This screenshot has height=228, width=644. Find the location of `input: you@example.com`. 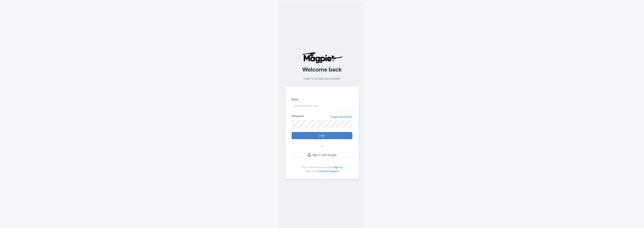

input: you@example.com is located at coordinates (322, 106).